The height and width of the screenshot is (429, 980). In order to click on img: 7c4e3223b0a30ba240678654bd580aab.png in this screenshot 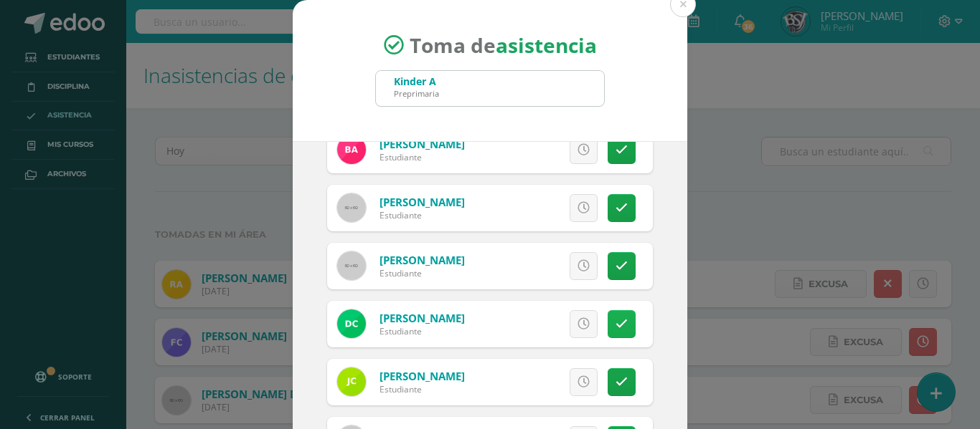, I will do `click(351, 324)`.